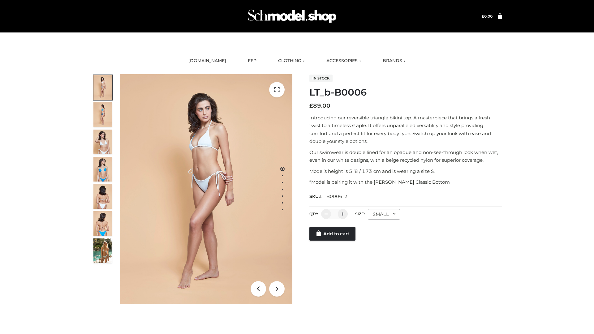  What do you see at coordinates (103, 88) in the screenshot?
I see `img: ArielClassicBikiniTop_CloudNine_AzureSky_OW114ECO_1-scaled.jpg` at bounding box center [103, 88].